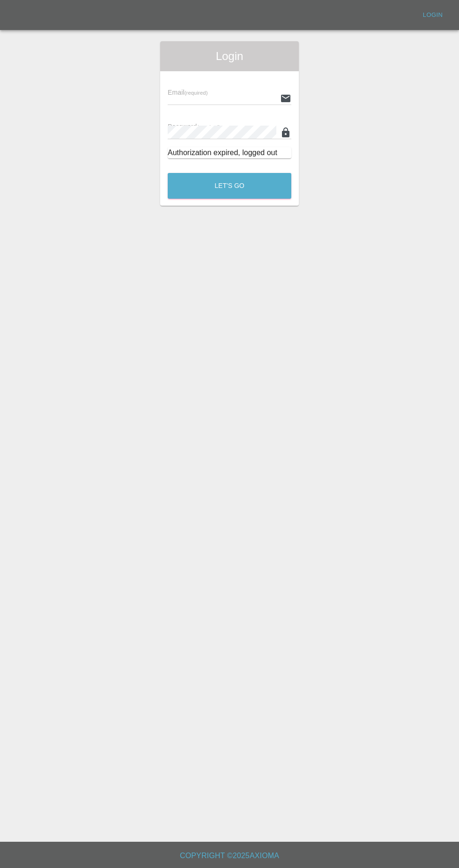 This screenshot has width=459, height=868. Describe the element at coordinates (433, 15) in the screenshot. I see `a: Login` at that location.